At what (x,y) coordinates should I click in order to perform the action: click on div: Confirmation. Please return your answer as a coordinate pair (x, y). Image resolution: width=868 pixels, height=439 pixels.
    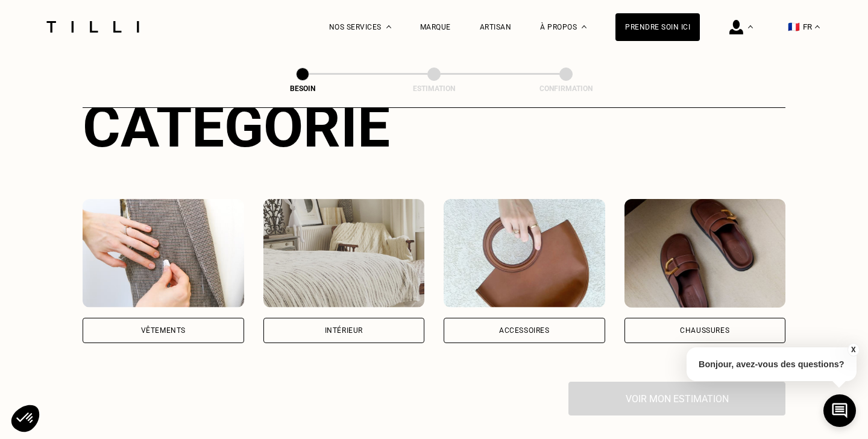
    Looking at the image, I should click on (566, 88).